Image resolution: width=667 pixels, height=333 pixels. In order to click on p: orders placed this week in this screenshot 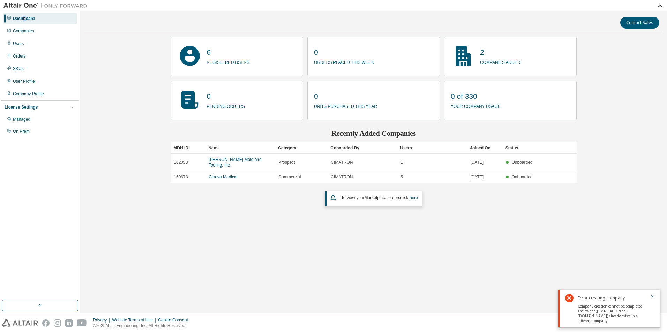, I will do `click(344, 61)`.